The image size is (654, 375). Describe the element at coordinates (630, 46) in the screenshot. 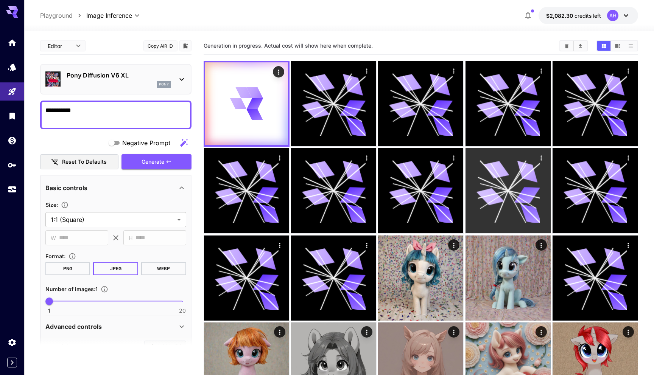

I see `button: Show images in list view` at that location.